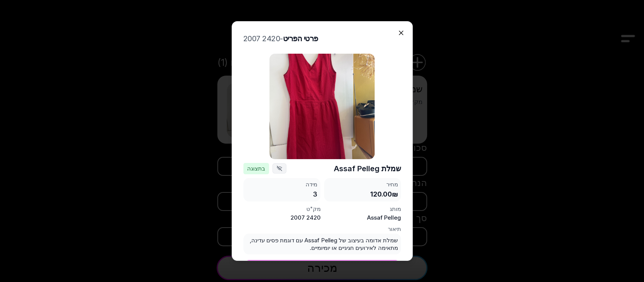  I want to click on h3: שמלת Assaf Pelleg, so click(343, 168).